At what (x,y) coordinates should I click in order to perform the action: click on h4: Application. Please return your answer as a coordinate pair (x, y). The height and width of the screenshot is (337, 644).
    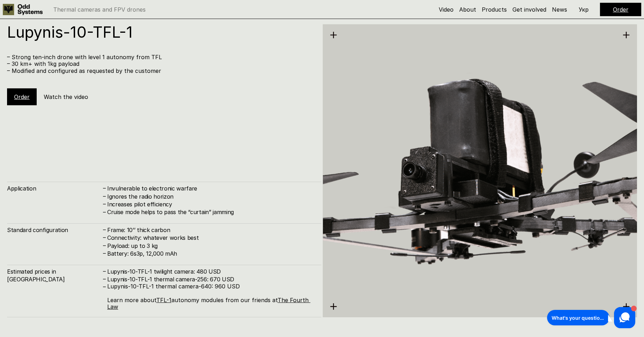
    Looking at the image, I should click on (55, 189).